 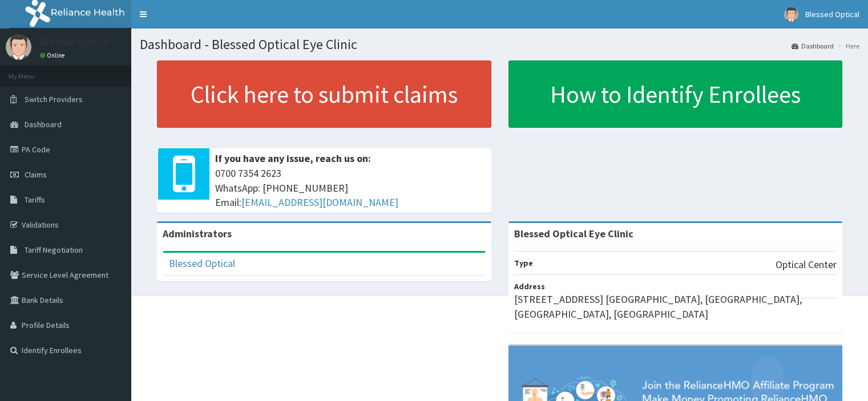 What do you see at coordinates (523, 263) in the screenshot?
I see `b: Type` at bounding box center [523, 263].